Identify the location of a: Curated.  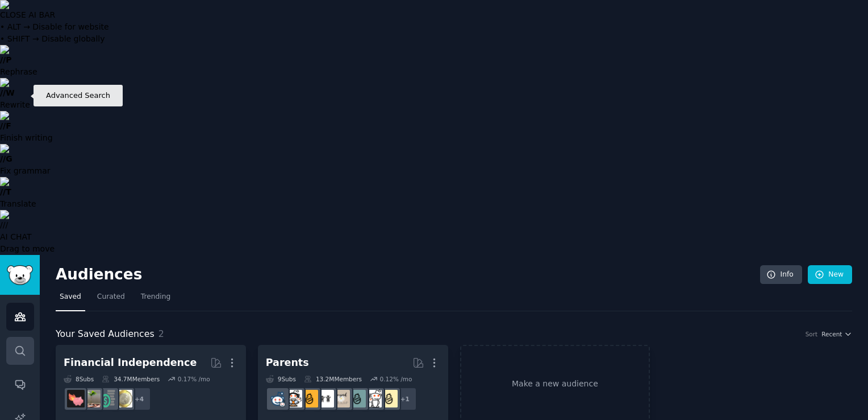
(110, 299).